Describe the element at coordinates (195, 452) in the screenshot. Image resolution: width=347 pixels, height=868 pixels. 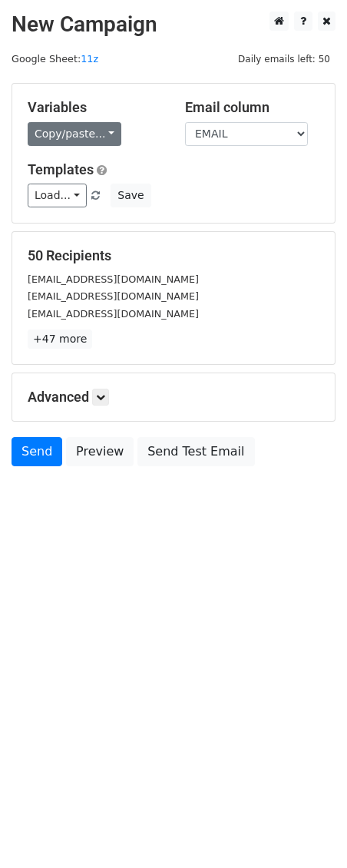
I see `a: Send Test Email` at that location.